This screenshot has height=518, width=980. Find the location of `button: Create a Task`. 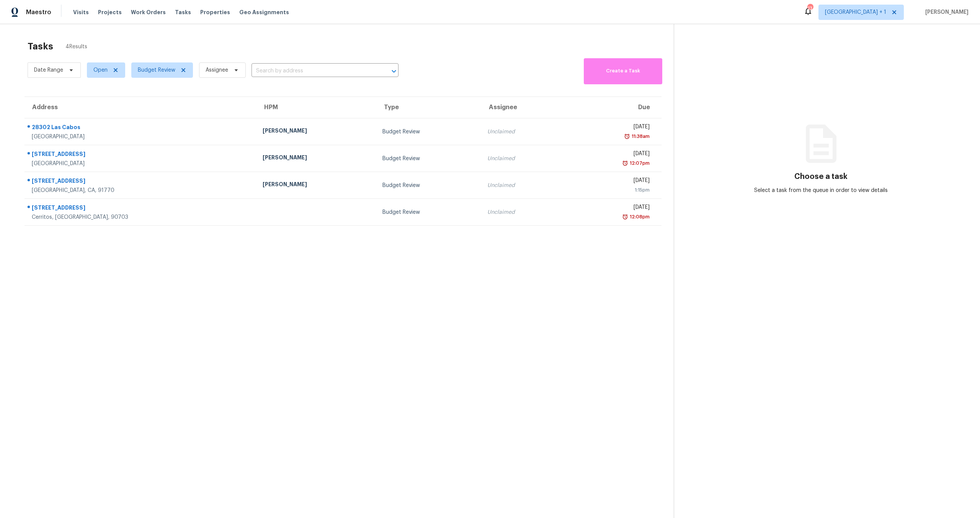

button: Create a Task is located at coordinates (623, 72).